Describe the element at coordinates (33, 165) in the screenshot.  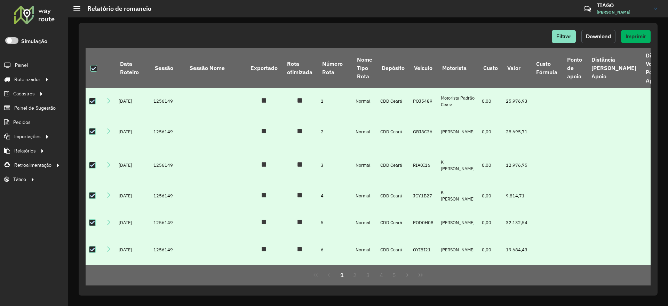
I see `span: Retroalimentação` at that location.